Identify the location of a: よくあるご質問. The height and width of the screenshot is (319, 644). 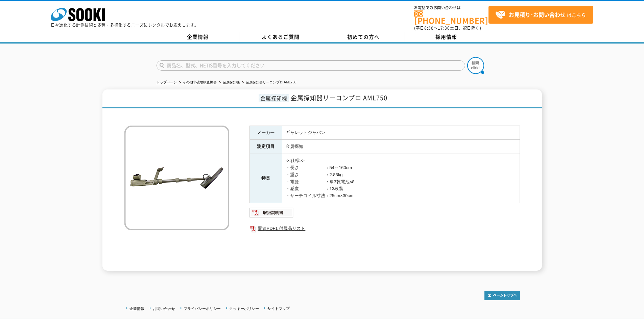
(281, 37).